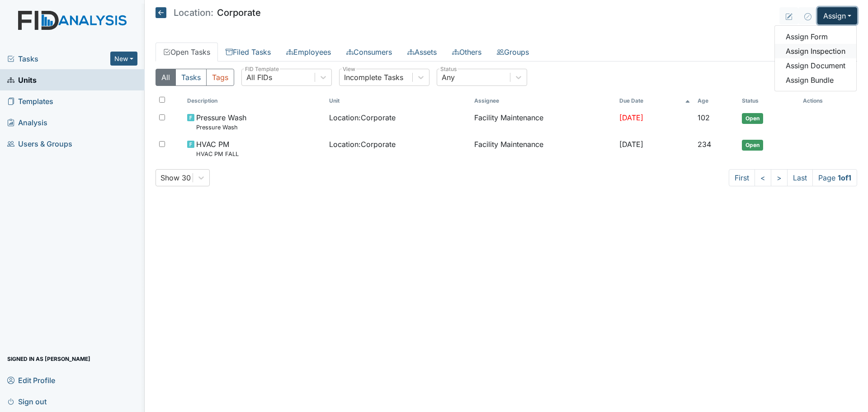  I want to click on span: 102, so click(703, 117).